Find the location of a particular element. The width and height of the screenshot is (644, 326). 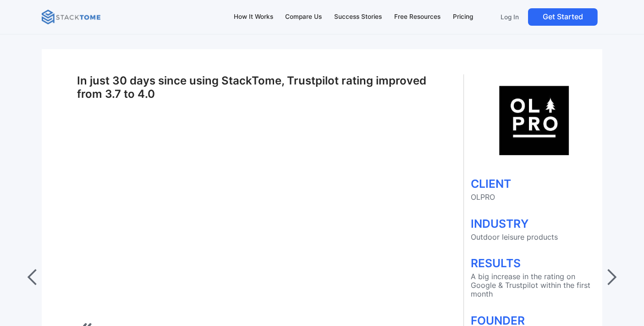

div: Compare Us is located at coordinates (304, 17).